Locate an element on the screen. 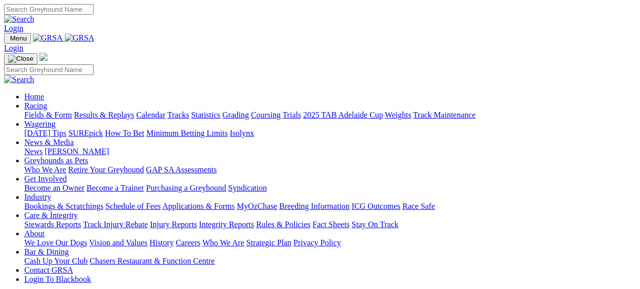 This screenshot has height=289, width=640. img: logo-grsa-white.png is located at coordinates (44, 57).